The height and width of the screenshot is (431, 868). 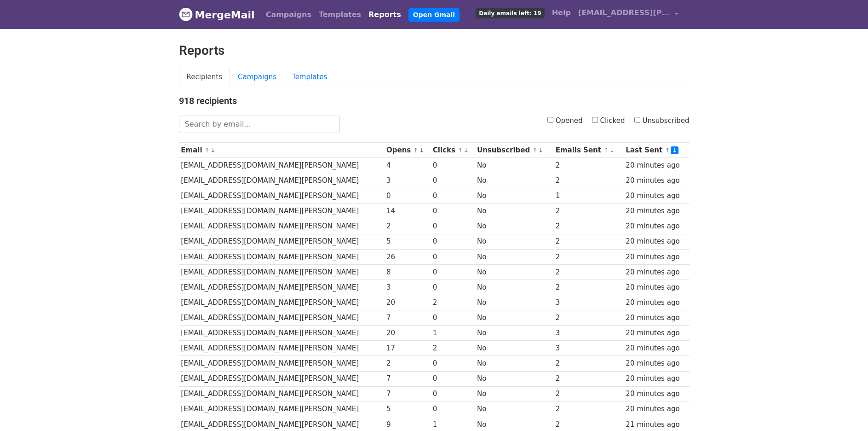 I want to click on a: Daily emails left: 19, so click(x=510, y=13).